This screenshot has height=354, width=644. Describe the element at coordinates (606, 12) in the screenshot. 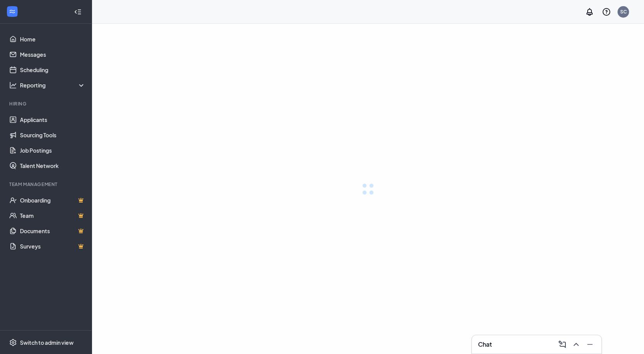

I see `svg: QuestionInfo` at that location.